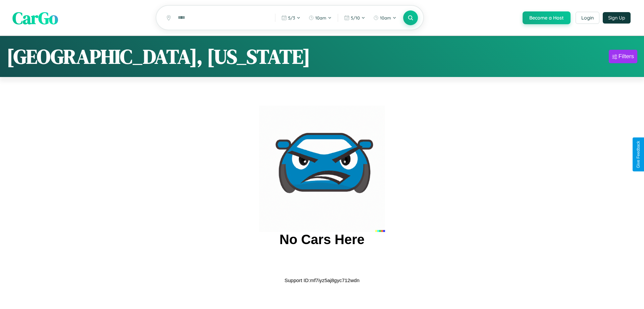  What do you see at coordinates (322, 280) in the screenshot?
I see `p: Support ID: mf7iyz5aj8gyc712wdn` at bounding box center [322, 280].